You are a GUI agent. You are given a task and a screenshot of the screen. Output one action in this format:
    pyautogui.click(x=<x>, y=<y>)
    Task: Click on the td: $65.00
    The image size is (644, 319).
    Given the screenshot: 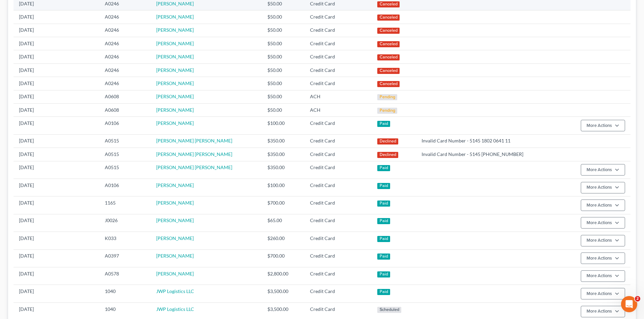 What is the action you would take?
    pyautogui.click(x=283, y=223)
    